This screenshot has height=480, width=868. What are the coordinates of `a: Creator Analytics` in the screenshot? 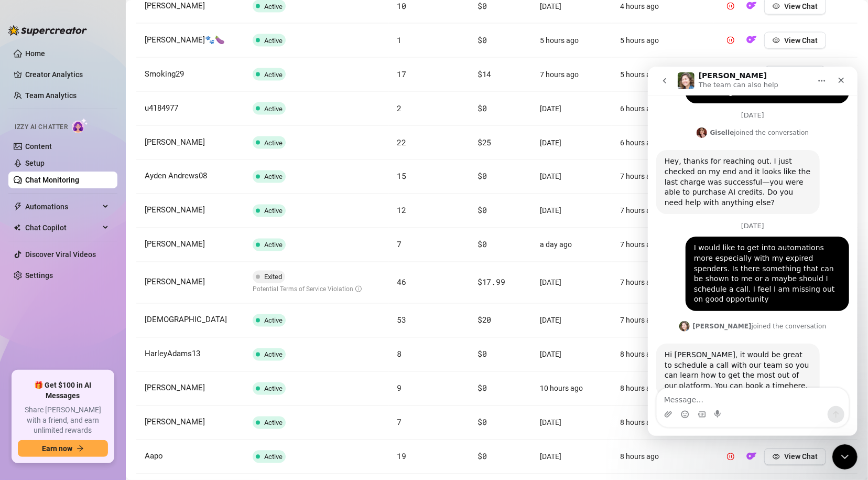 It's located at (67, 74).